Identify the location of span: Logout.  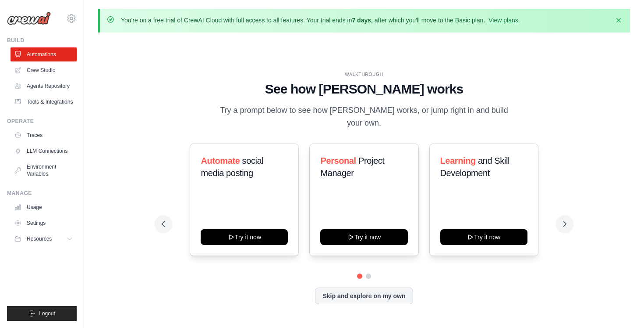
(47, 313).